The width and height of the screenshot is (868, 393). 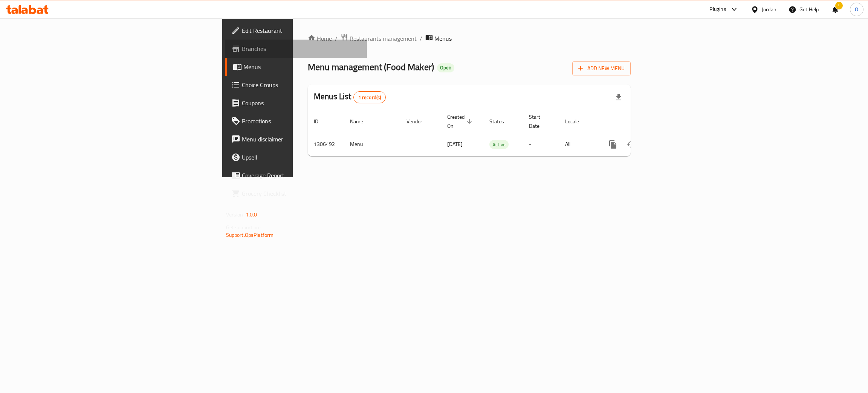 I want to click on button: more, so click(x=613, y=144).